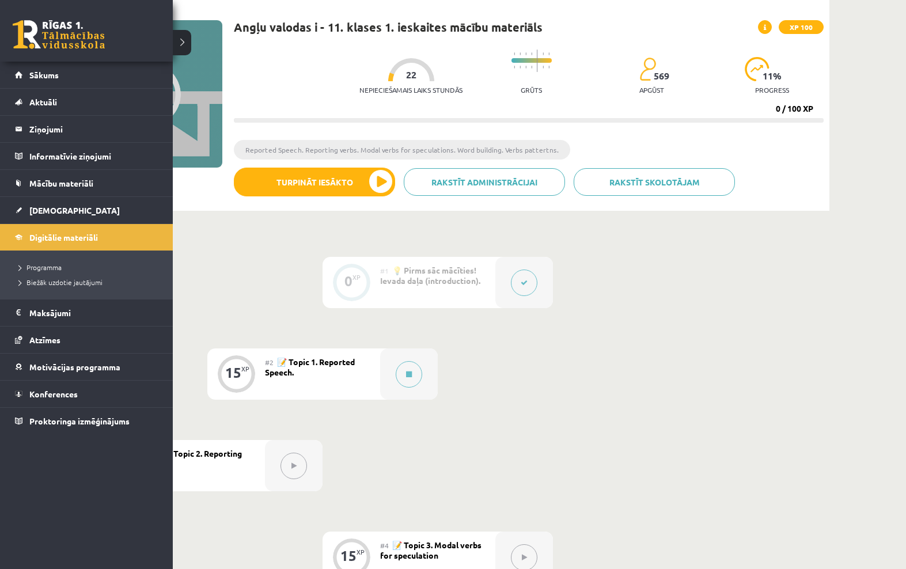 The image size is (906, 569). Describe the element at coordinates (61, 183) in the screenshot. I see `span: Mācību materiāli` at that location.